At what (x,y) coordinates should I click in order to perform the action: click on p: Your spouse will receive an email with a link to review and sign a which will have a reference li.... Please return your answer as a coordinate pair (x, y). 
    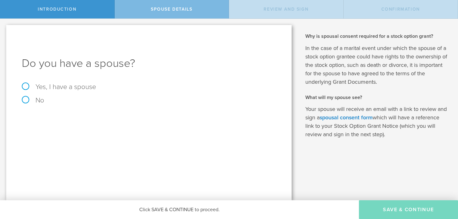
    Looking at the image, I should click on (377, 122).